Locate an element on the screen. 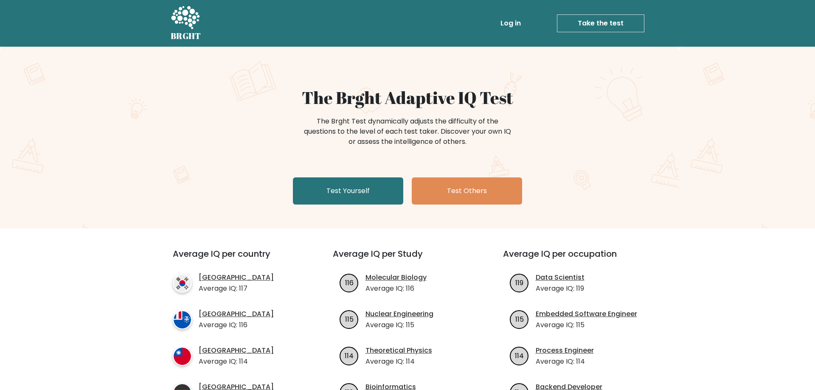  a: Log in is located at coordinates (511, 23).